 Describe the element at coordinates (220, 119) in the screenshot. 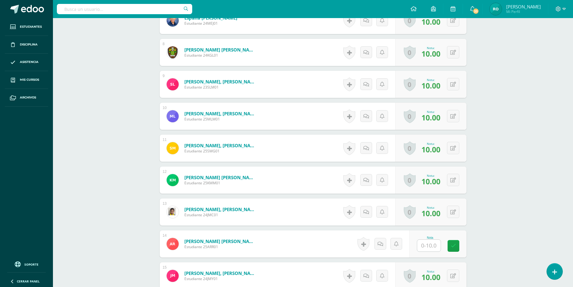

I see `span: Estudiante 25MLM01` at that location.